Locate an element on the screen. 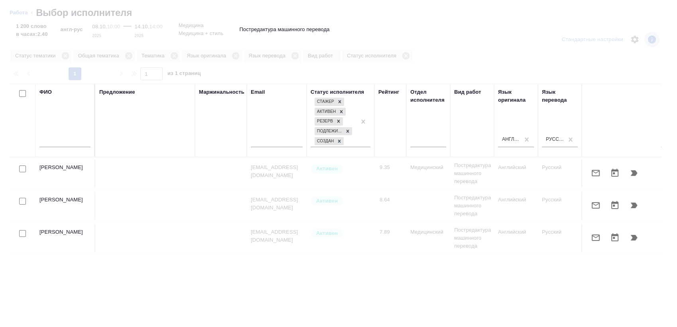 Image resolution: width=677 pixels, height=327 pixels. div: Рейтинг is located at coordinates (389, 92).